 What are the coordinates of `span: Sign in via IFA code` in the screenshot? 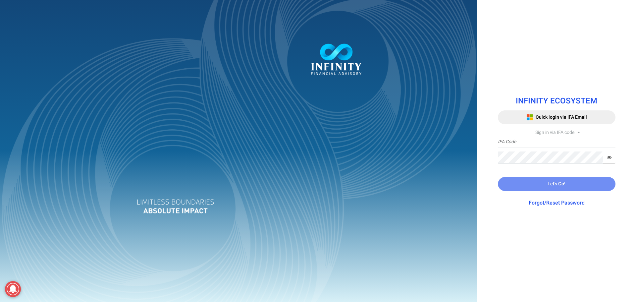 It's located at (554, 132).